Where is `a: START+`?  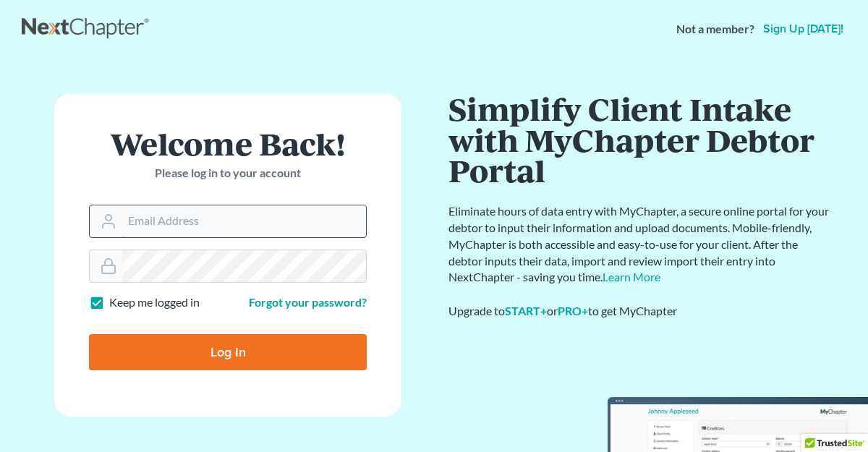 a: START+ is located at coordinates (526, 310).